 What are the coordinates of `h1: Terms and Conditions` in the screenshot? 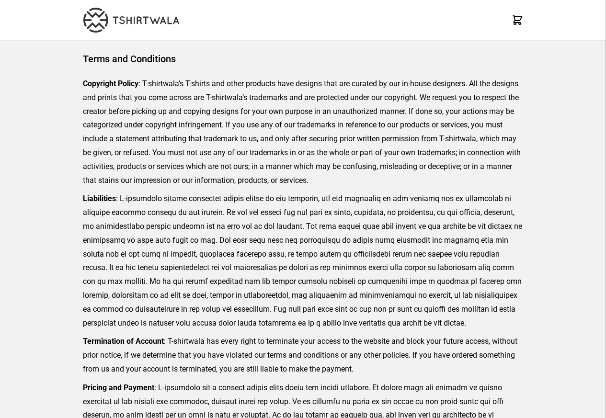 It's located at (303, 59).